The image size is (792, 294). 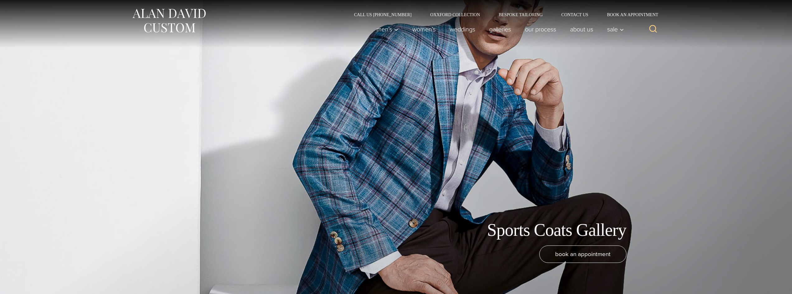 What do you see at coordinates (557, 230) in the screenshot?
I see `h1: Sports Coats Gallery` at bounding box center [557, 230].